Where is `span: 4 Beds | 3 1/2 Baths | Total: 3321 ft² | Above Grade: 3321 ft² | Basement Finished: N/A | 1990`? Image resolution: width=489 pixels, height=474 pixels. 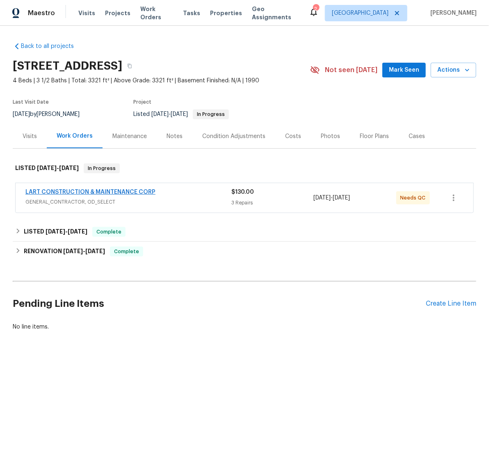
span: 4 Beds | 3 1/2 Baths | Total: 3321 ft² | Above Grade: 3321 ft² | Basement Finished: N/A | 1990 is located at coordinates (161, 81).